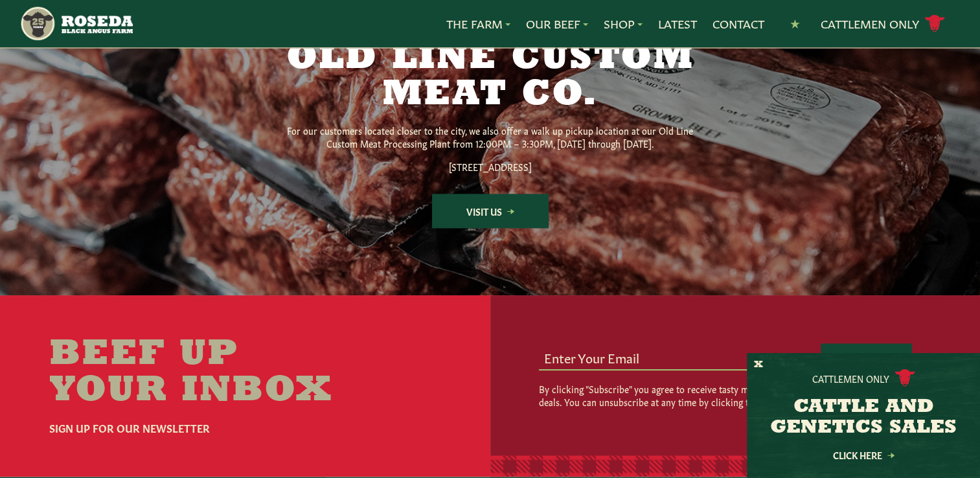 The image size is (980, 478). Describe the element at coordinates (739, 24) in the screenshot. I see `a: Contact` at that location.